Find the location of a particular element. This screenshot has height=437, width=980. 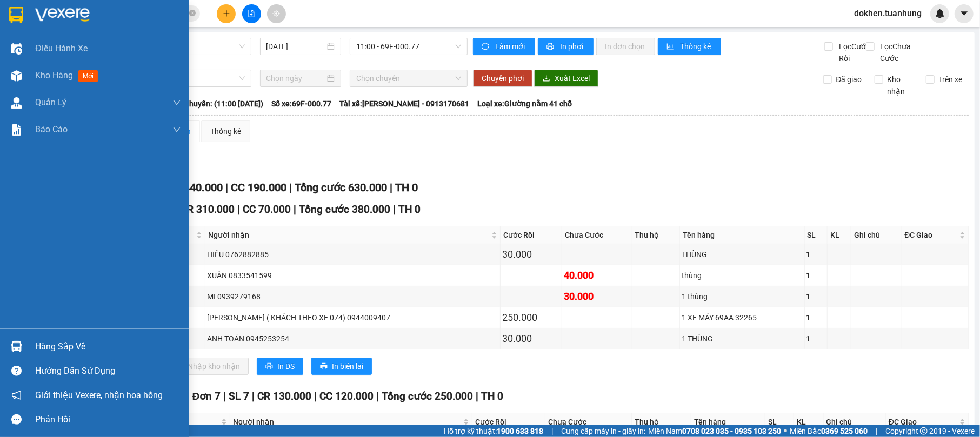

img: solution-icon is located at coordinates (17, 130).